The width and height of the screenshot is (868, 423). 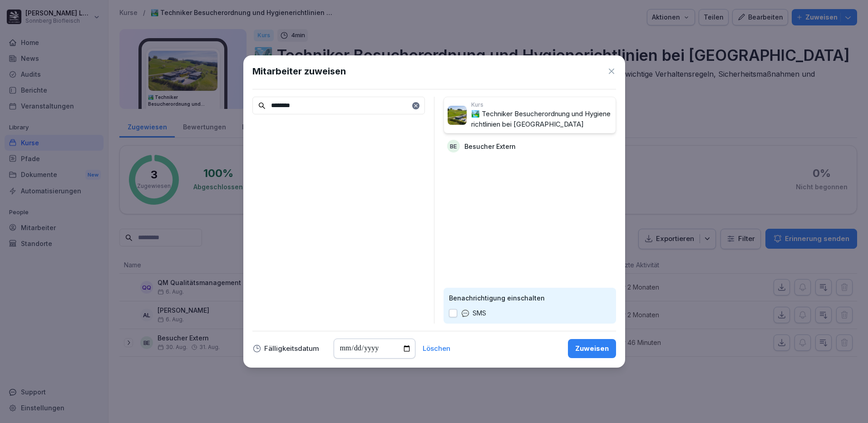 I want to click on p: Kurs, so click(x=542, y=104).